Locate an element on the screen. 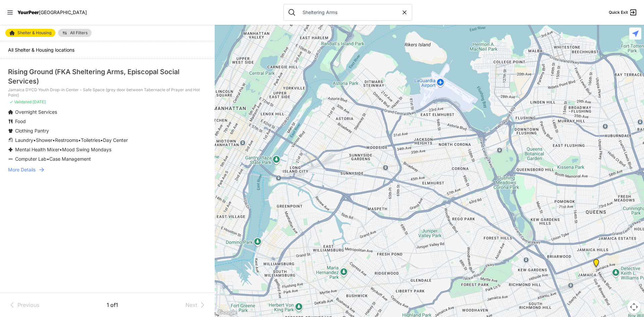 This screenshot has width=644, height=317. span: Laundry is located at coordinates (24, 140).